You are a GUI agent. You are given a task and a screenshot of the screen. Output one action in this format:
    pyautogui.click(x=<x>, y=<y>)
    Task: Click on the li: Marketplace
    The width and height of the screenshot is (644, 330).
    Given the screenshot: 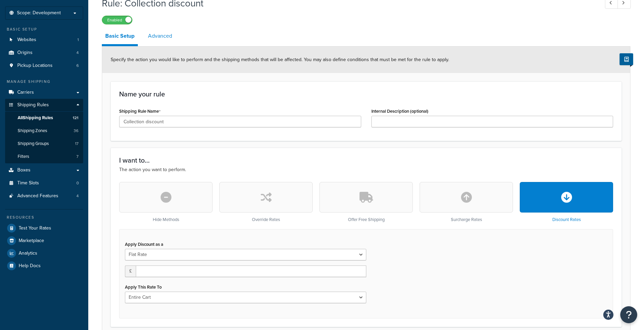 What is the action you would take?
    pyautogui.click(x=44, y=240)
    